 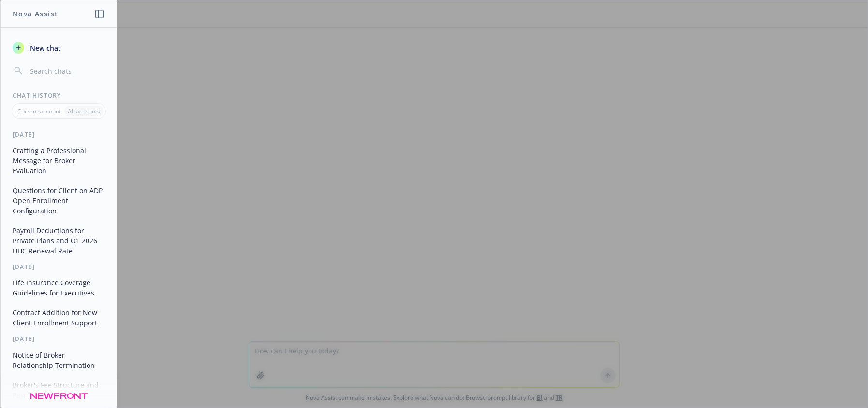 I want to click on button: Broker's Fee Structure and Payment Summary, so click(x=58, y=390).